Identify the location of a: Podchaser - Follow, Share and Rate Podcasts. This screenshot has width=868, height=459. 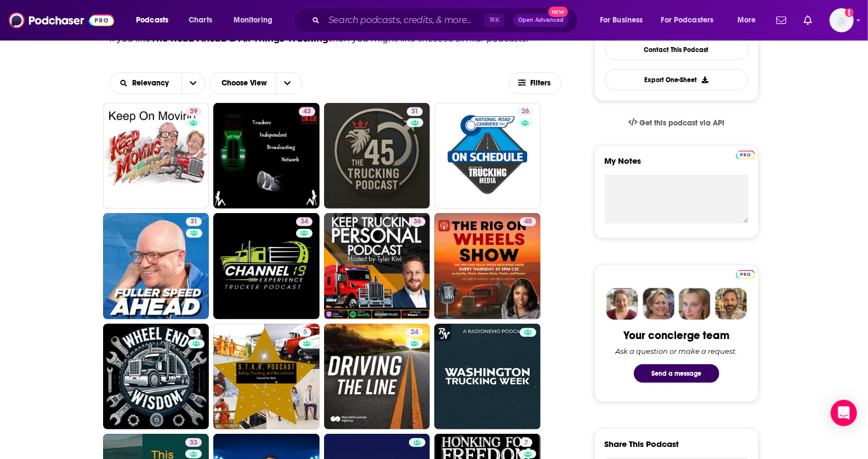
(61, 21).